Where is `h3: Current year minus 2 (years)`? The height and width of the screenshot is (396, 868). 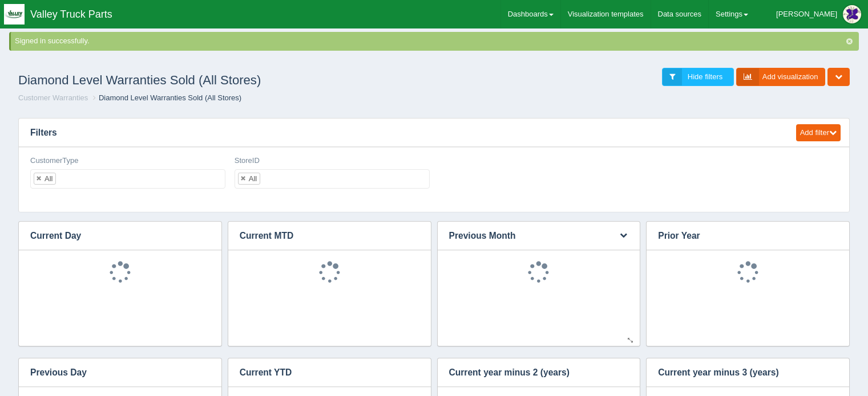 h3: Current year minus 2 (years) is located at coordinates (530, 373).